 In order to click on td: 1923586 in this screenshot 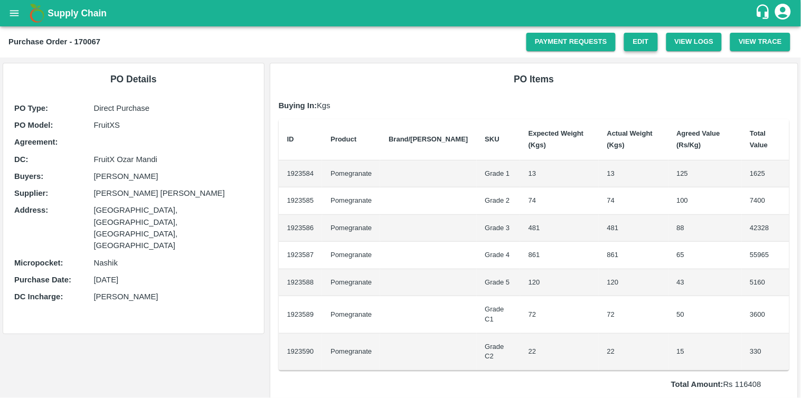, I will do `click(301, 229)`.